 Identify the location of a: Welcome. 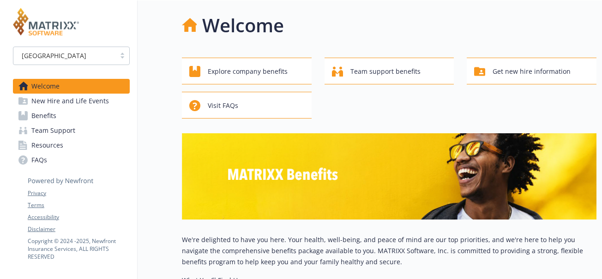
(71, 86).